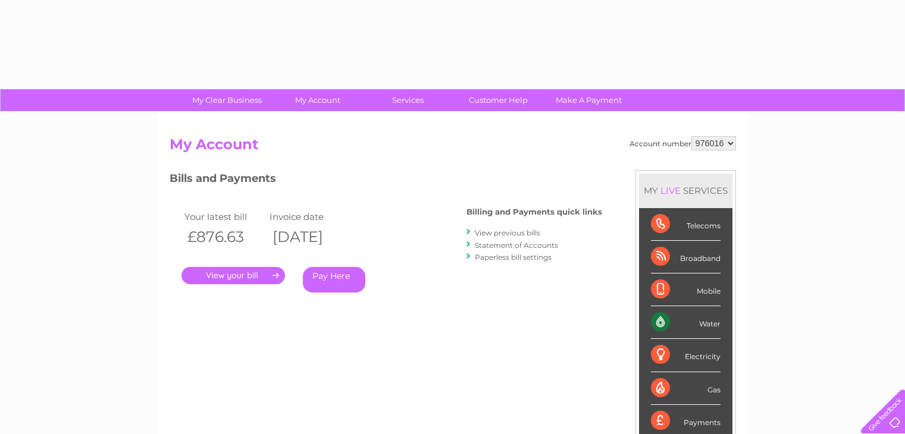 The width and height of the screenshot is (905, 434). Describe the element at coordinates (534, 212) in the screenshot. I see `h4: Billing and Payments quick links` at that location.